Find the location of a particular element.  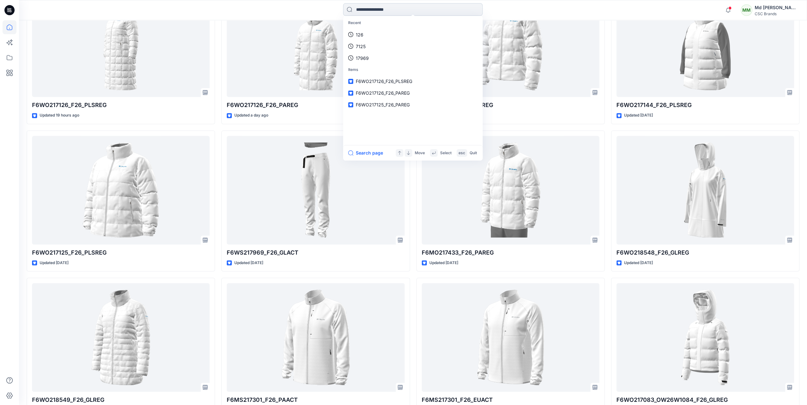

div: CSC Brands is located at coordinates (777, 14).